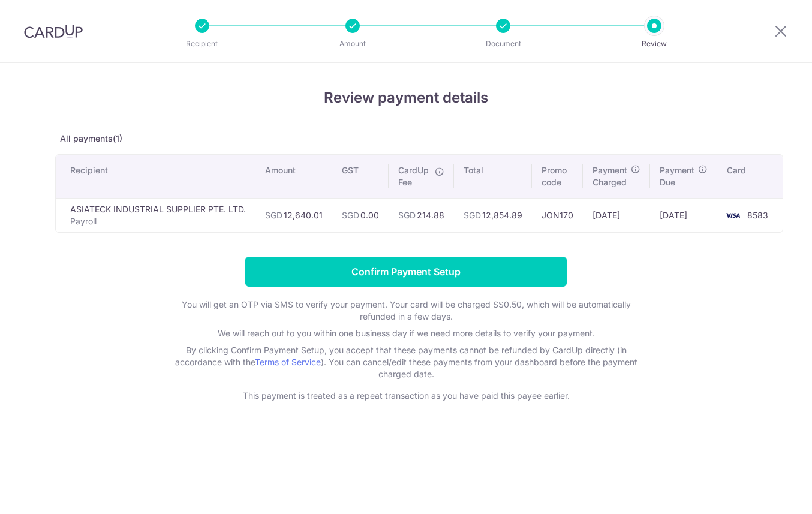 Image resolution: width=812 pixels, height=514 pixels. Describe the element at coordinates (421, 214) in the screenshot. I see `td: 214.88` at that location.